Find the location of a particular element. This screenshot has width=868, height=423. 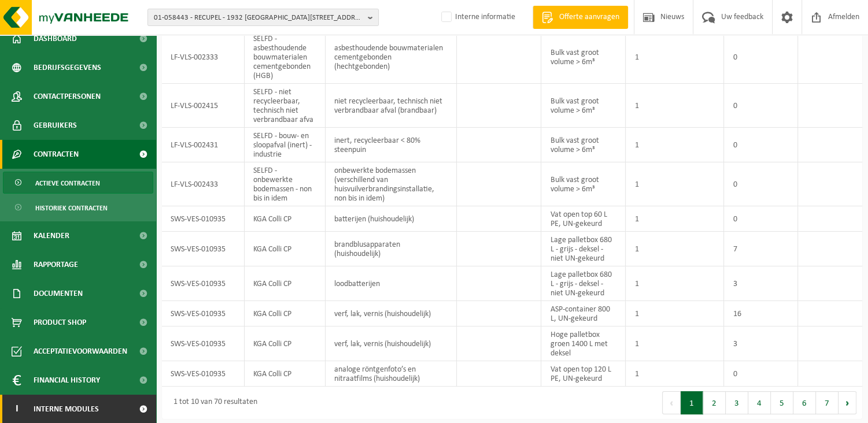

td: SELFD - niet recycleerbaar, technisch niet verbrandbaar afva is located at coordinates (285, 106).